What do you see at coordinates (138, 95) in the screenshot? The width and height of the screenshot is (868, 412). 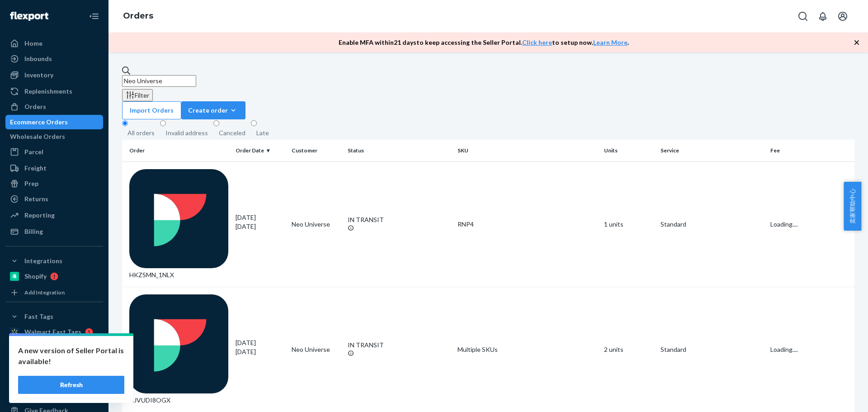 I see `div: Filter` at bounding box center [138, 95].